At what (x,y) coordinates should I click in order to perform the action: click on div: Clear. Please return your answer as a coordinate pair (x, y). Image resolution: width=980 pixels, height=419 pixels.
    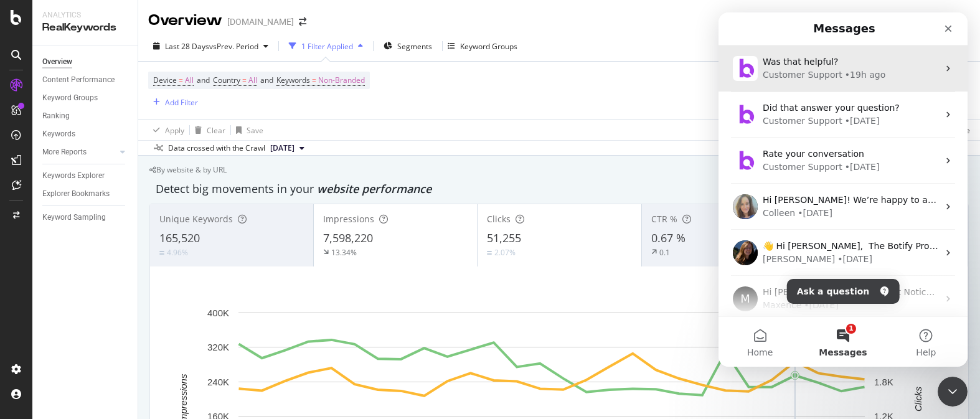
    Looking at the image, I should click on (216, 130).